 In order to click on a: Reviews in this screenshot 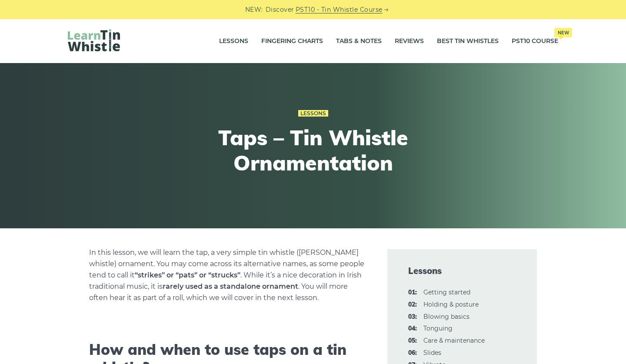, I will do `click(409, 41)`.